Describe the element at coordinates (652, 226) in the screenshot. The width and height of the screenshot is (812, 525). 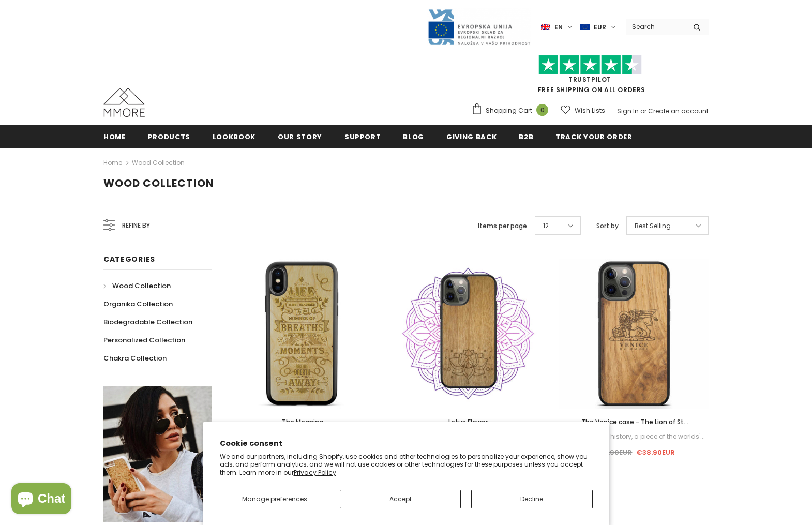
I see `span: Best Selling` at that location.